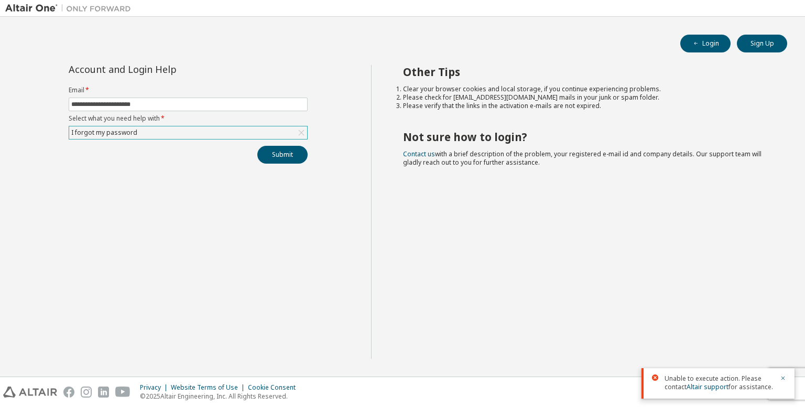 Image resolution: width=805 pixels, height=407 pixels. Describe the element at coordinates (209, 388) in the screenshot. I see `div: Website Terms of Use` at that location.